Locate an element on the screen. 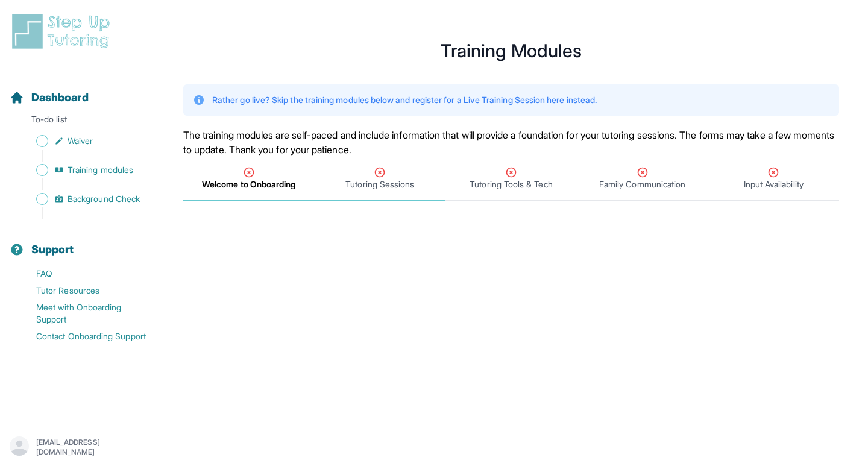 This screenshot has width=868, height=469. span: Dashboard is located at coordinates (60, 98).